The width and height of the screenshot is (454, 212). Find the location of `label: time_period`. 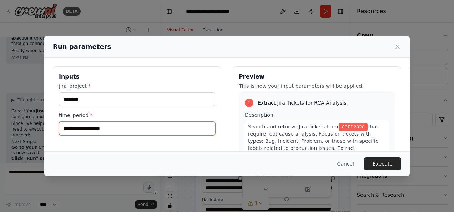

label: time_period is located at coordinates (137, 115).